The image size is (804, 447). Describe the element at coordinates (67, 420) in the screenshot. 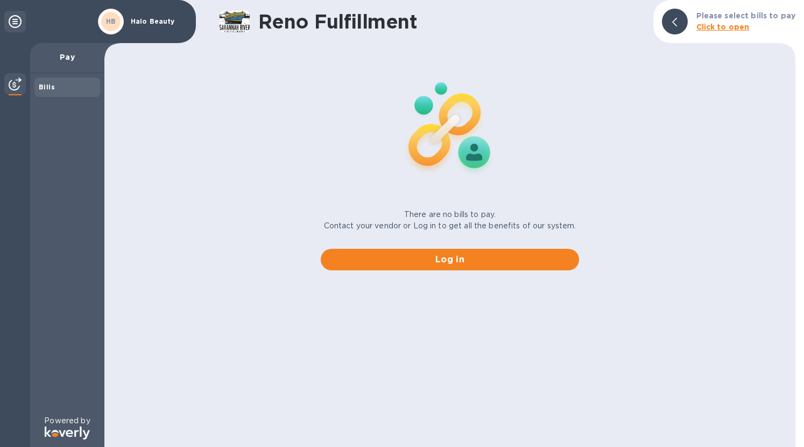

I see `p: Powered by` at that location.